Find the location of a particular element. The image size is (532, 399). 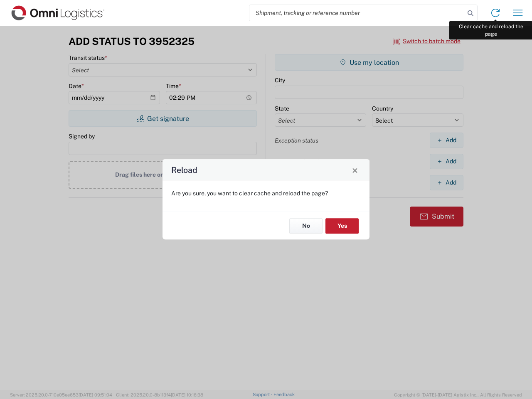

button: Yes is located at coordinates (342, 226).